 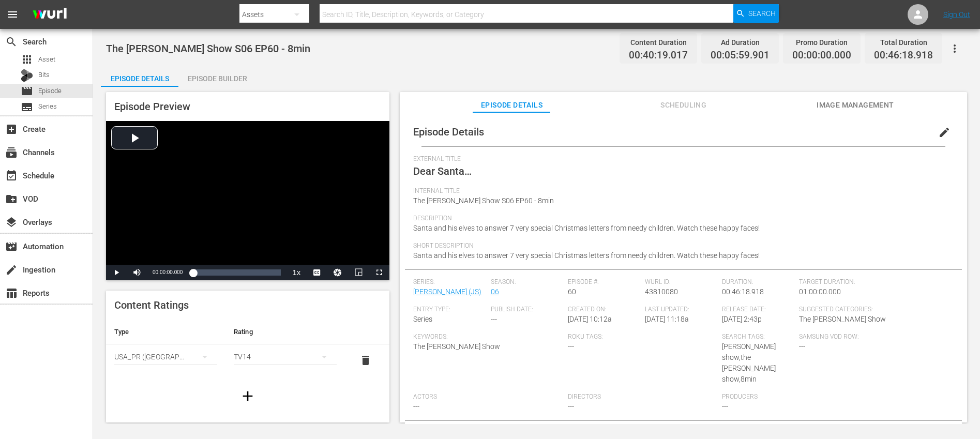 I want to click on span: 01:00:00.000, so click(x=820, y=291).